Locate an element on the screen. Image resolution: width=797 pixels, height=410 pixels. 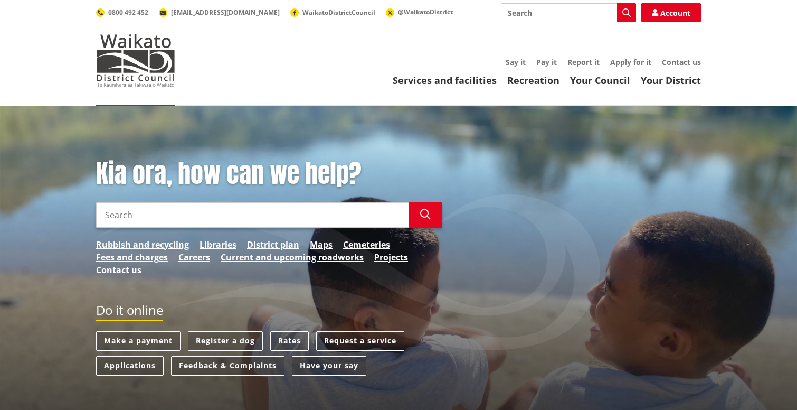
h2: Do it online is located at coordinates (129, 311).